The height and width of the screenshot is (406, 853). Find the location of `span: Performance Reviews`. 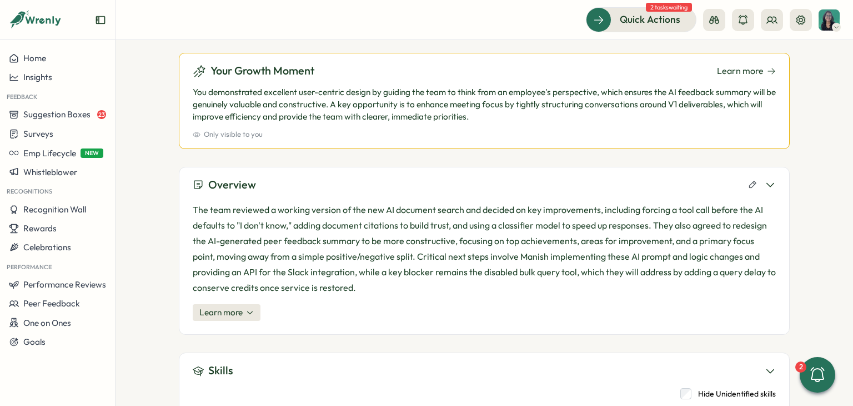

span: Performance Reviews is located at coordinates (64, 284).